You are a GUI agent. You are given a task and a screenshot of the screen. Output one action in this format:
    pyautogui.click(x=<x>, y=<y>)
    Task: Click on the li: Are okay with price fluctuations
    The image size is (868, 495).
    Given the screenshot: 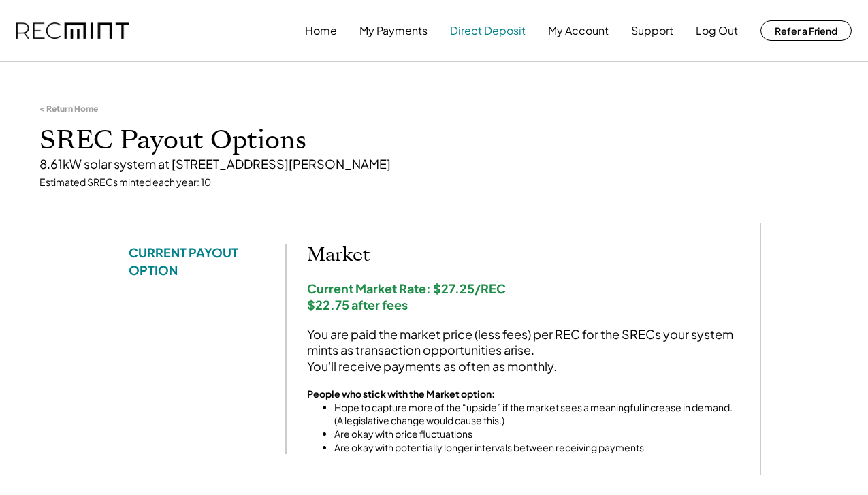 What is the action you would take?
    pyautogui.click(x=537, y=434)
    